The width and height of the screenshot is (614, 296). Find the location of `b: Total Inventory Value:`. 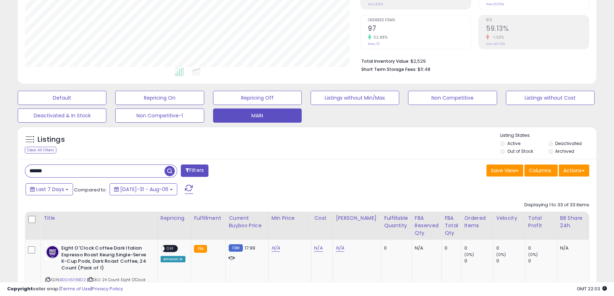

b: Total Inventory Value: is located at coordinates (386, 61).